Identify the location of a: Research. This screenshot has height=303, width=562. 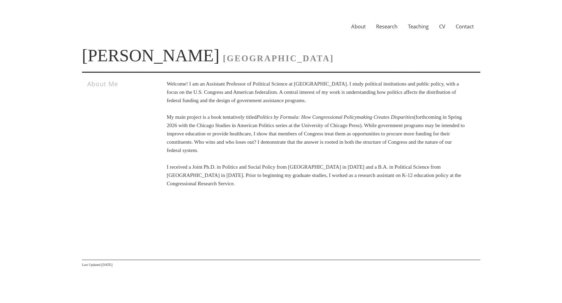
(386, 26).